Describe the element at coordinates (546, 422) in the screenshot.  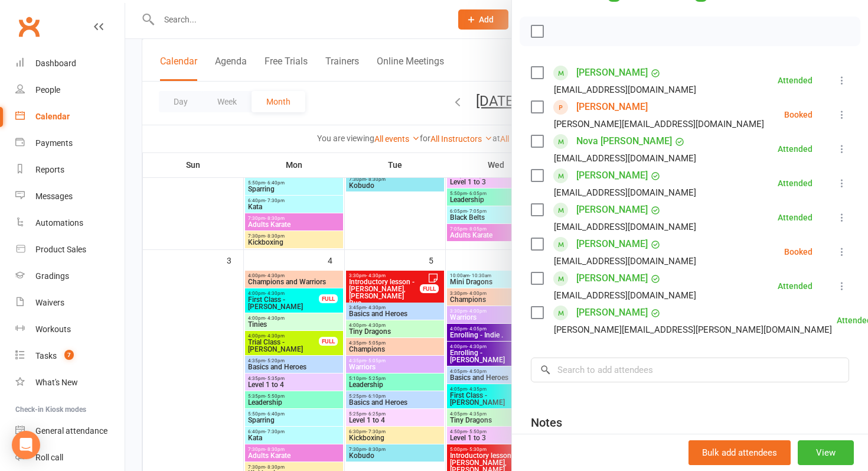
I see `div: Notes` at that location.